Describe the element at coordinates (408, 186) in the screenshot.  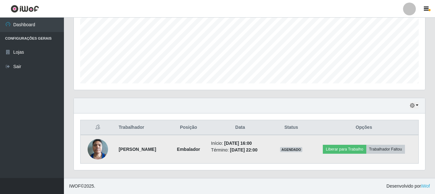
I see `span: Desenvolvido por` at that location.